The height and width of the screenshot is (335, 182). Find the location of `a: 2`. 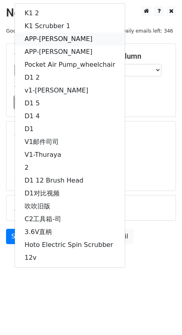

a: 2 is located at coordinates (69, 168).